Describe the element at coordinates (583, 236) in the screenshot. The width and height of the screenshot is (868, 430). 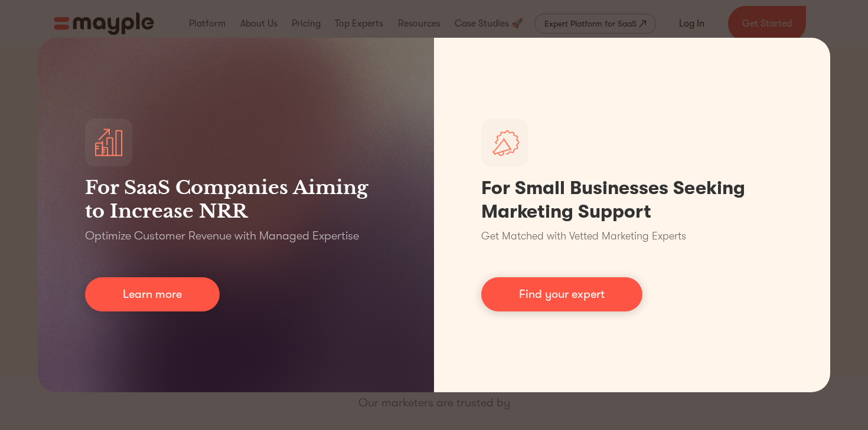
I see `p: Get Matched with Vetted Marketing Experts` at that location.